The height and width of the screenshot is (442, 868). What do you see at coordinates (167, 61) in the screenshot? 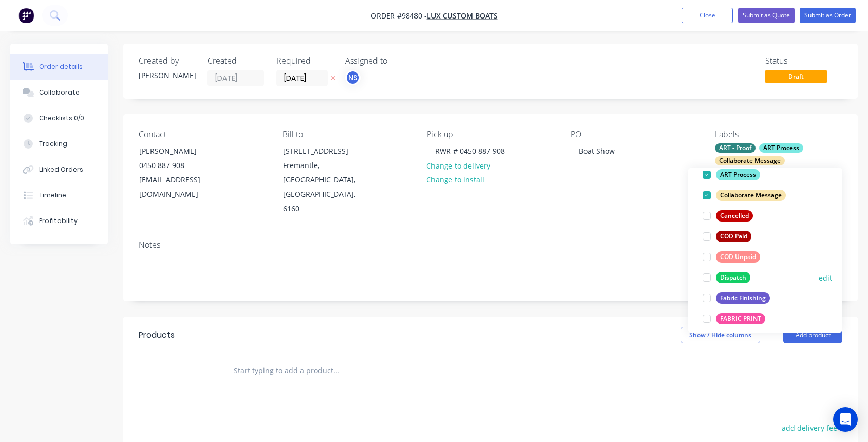
I see `div: Created by` at bounding box center [167, 61].